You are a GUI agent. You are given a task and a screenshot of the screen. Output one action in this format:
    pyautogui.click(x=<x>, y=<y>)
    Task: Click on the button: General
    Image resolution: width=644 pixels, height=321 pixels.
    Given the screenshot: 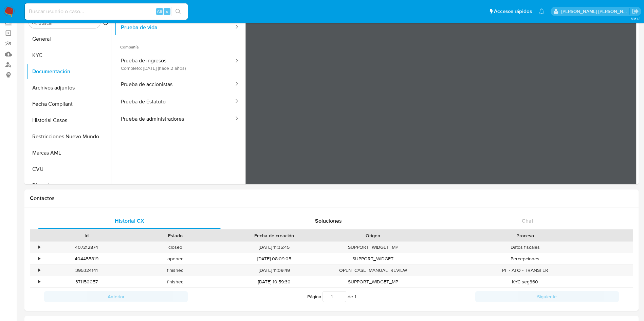 What is the action you would take?
    pyautogui.click(x=69, y=39)
    